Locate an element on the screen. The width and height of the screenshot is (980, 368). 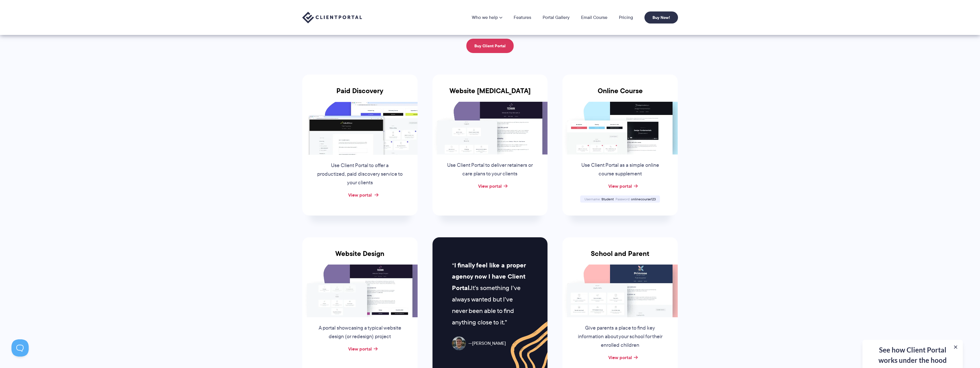
a: Pricing is located at coordinates (626, 18).